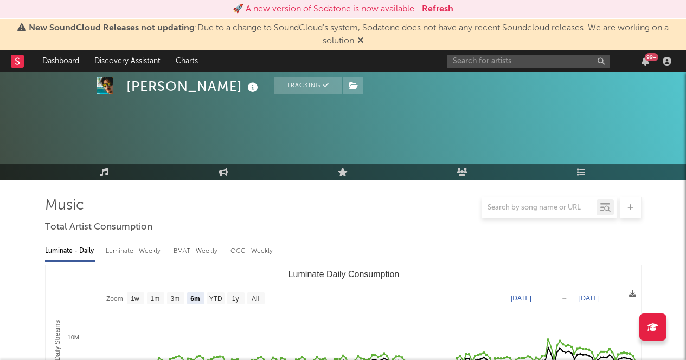  I want to click on text: 1w, so click(135, 299).